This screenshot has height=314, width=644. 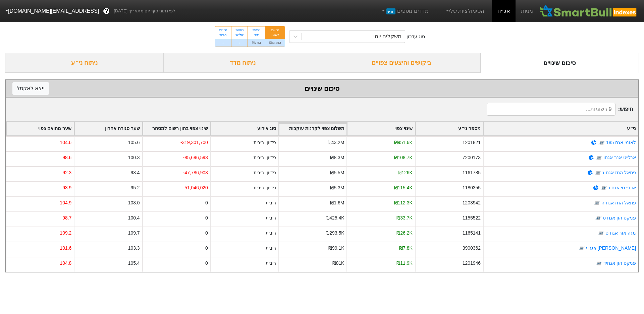 I want to click on div: סיכום שינויים, so click(x=559, y=63).